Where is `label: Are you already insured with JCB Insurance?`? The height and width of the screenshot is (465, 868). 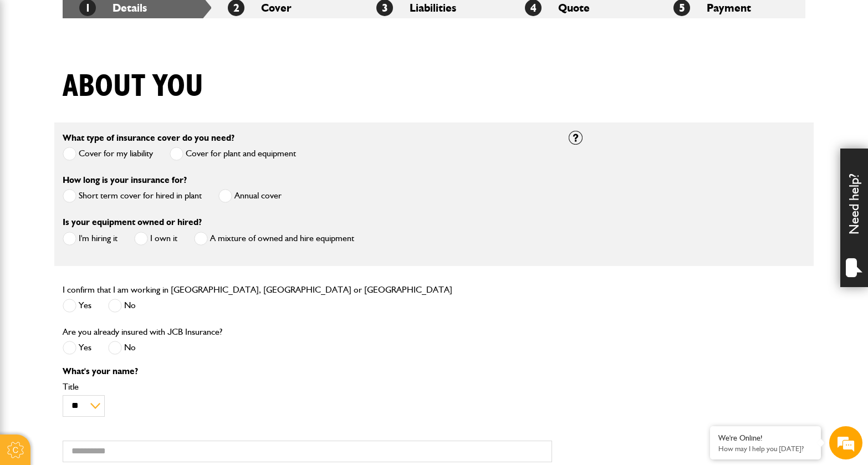
label: Are you already insured with JCB Insurance? is located at coordinates (142, 332).